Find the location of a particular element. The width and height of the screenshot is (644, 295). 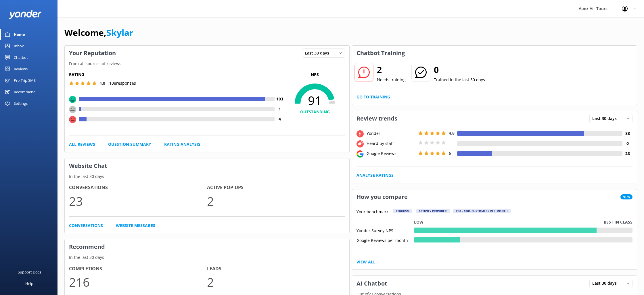

div: Tourism is located at coordinates (402, 211).